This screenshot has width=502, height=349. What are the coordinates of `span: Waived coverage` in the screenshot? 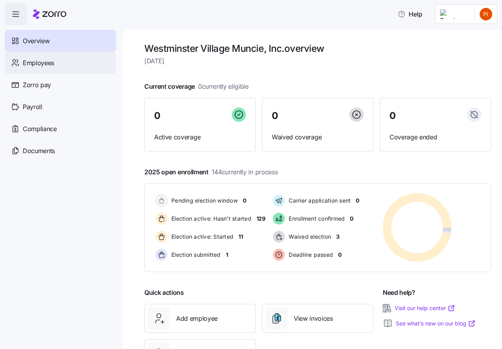 It's located at (318, 137).